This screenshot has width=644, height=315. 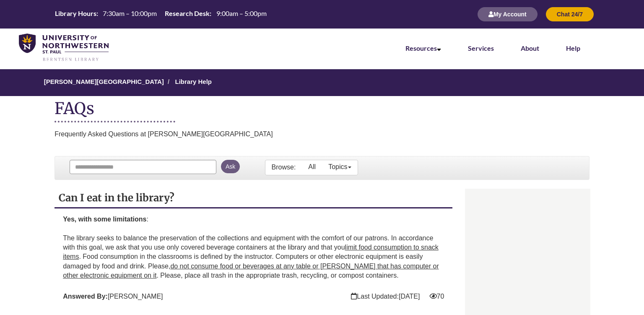 What do you see at coordinates (161, 14) in the screenshot?
I see `a: Hours Today` at bounding box center [161, 14].